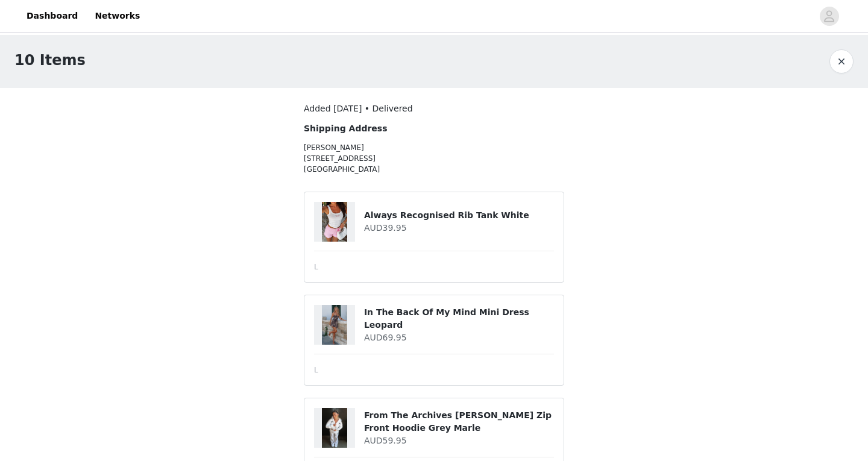 This screenshot has height=461, width=868. I want to click on h4: Always Recognised Rib Tank White, so click(459, 215).